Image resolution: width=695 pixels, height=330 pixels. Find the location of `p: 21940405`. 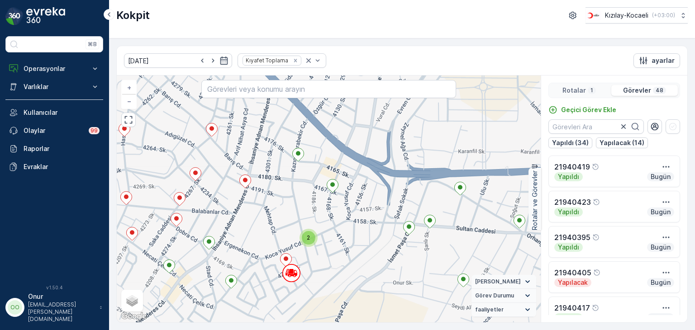

p: 21940405 is located at coordinates (573, 273).